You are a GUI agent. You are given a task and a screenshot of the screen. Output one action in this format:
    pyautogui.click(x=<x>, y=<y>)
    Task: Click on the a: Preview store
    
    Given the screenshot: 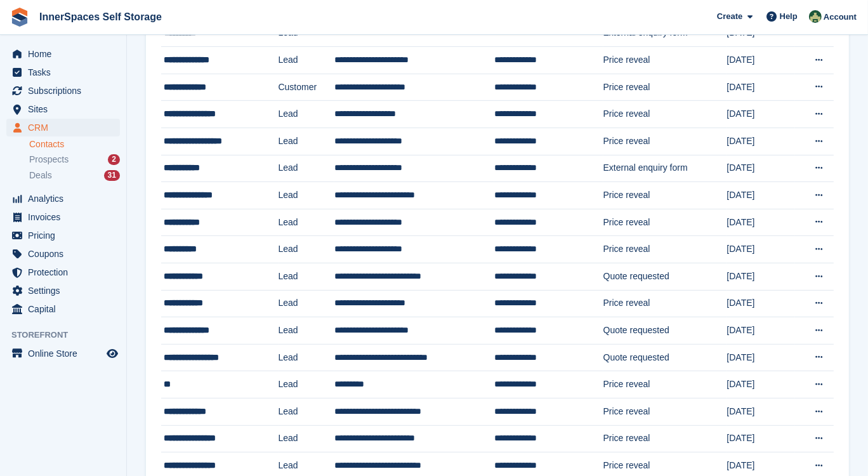 What is the action you would take?
    pyautogui.click(x=112, y=353)
    